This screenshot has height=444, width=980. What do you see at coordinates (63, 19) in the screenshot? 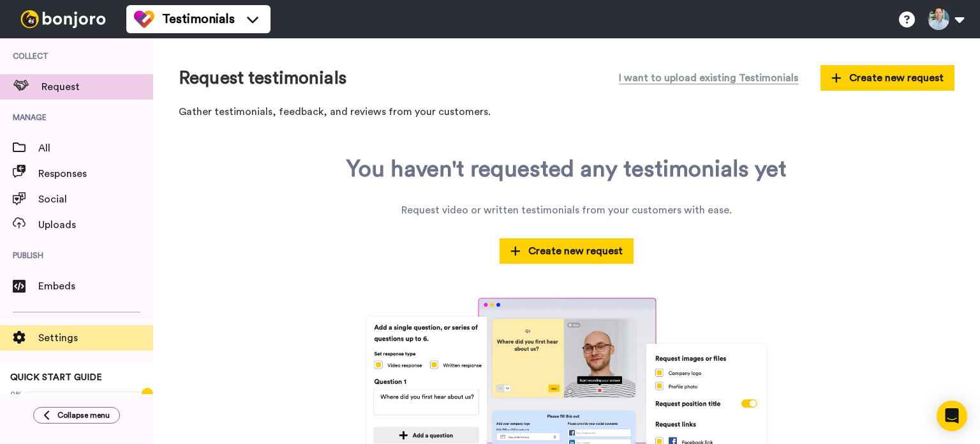
I see `img: bj-logo-header-white.svg` at bounding box center [63, 19].